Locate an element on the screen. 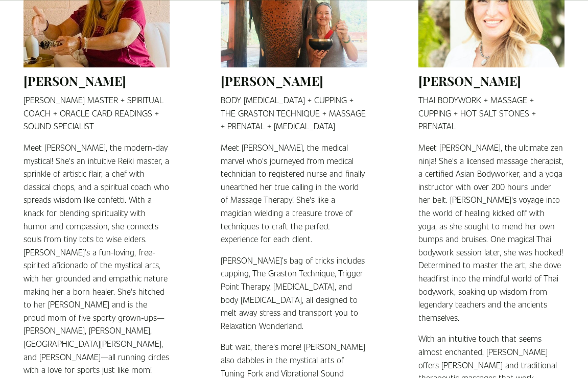 This screenshot has height=378, width=588. p: THAI BODYWORK + MASSAGE + CUPPING + HOT SALT STONES + PRENATAL is located at coordinates (492, 113).